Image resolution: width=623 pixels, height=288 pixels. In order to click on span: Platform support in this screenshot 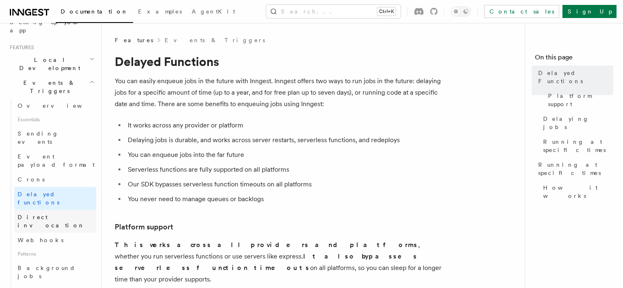, I will do `click(580, 100)`.